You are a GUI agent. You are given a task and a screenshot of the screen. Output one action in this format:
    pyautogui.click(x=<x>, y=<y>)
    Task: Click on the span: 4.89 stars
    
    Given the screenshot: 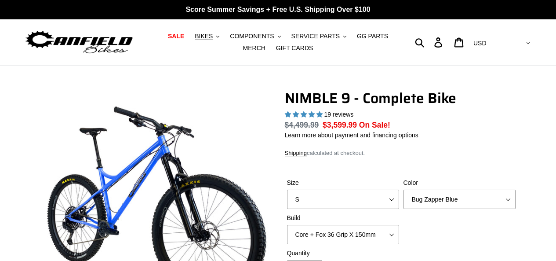 What is the action you would take?
    pyautogui.click(x=305, y=114)
    